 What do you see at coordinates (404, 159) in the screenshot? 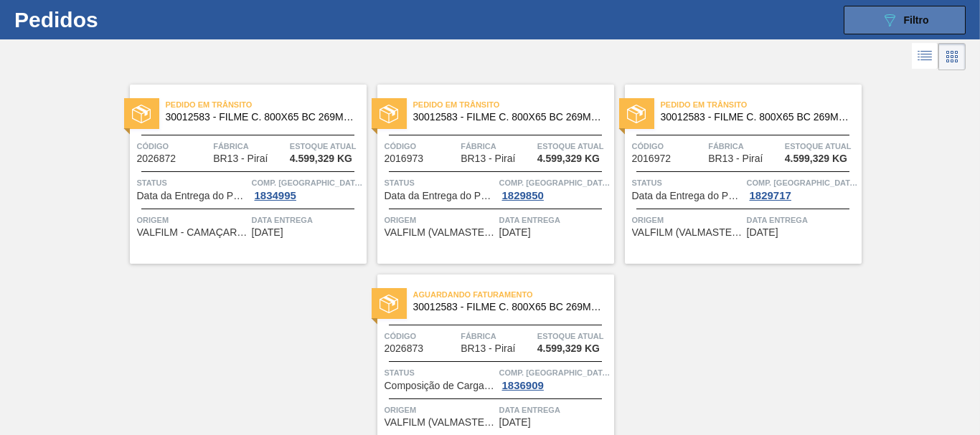
I see `span: 2016973` at bounding box center [404, 159].